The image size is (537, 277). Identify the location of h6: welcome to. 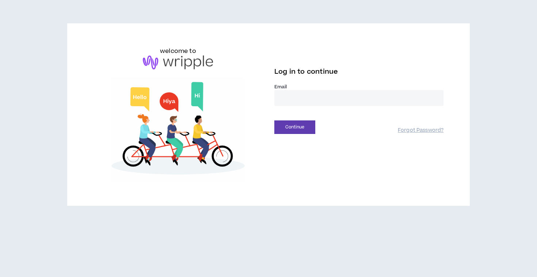
(178, 51).